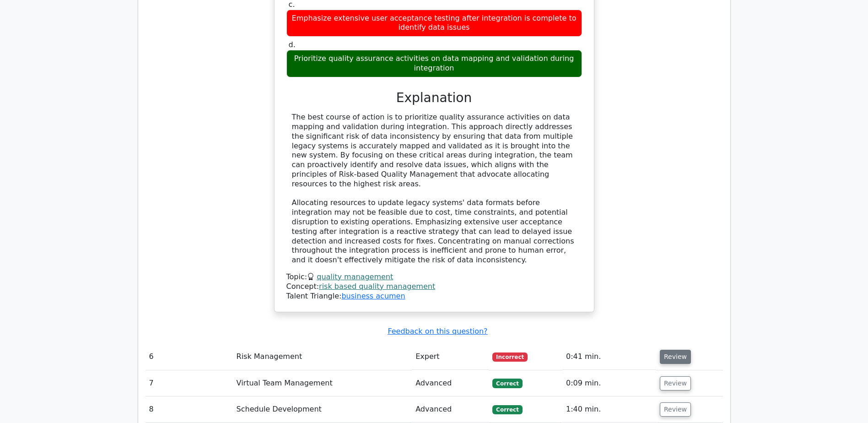 This screenshot has height=423, width=868. Describe the element at coordinates (434, 64) in the screenshot. I see `div: Prioritize quality assurance activities on data mapping and validation during integration` at that location.